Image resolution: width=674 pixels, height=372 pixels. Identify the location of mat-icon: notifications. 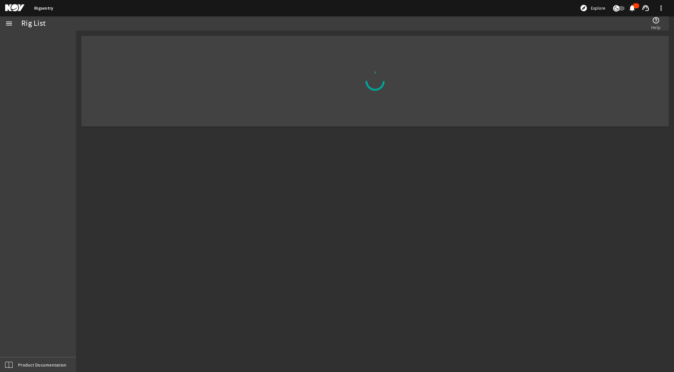
(632, 8).